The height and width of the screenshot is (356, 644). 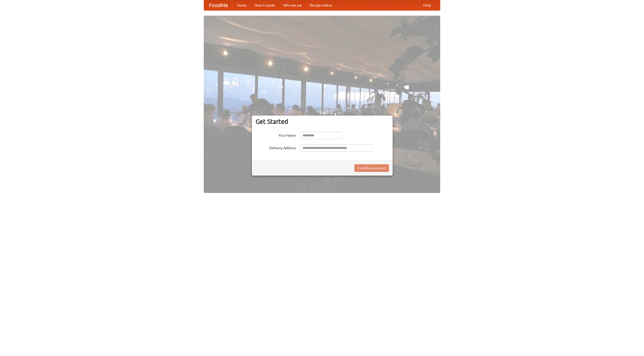 I want to click on a: How it works, so click(x=265, y=5).